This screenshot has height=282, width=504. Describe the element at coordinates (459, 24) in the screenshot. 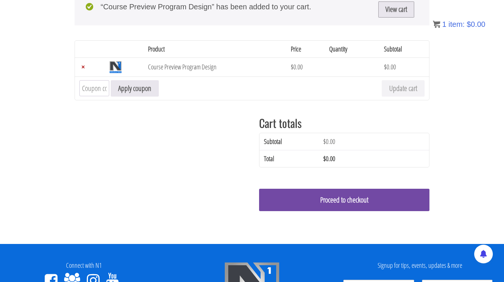

I see `a: 1 item: $0.00` at that location.